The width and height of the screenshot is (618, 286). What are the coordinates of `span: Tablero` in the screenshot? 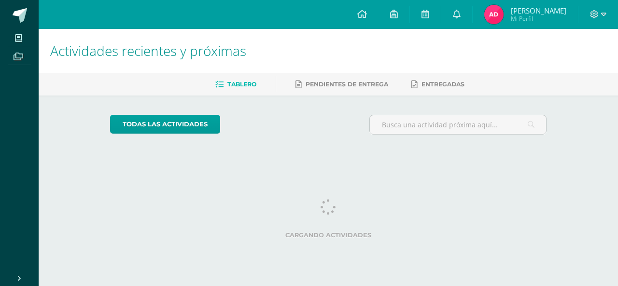 It's located at (242, 84).